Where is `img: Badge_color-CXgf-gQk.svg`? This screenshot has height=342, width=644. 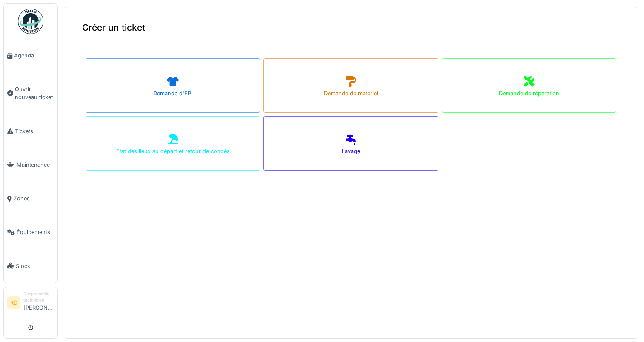 img: Badge_color-CXgf-gQk.svg is located at coordinates (31, 21).